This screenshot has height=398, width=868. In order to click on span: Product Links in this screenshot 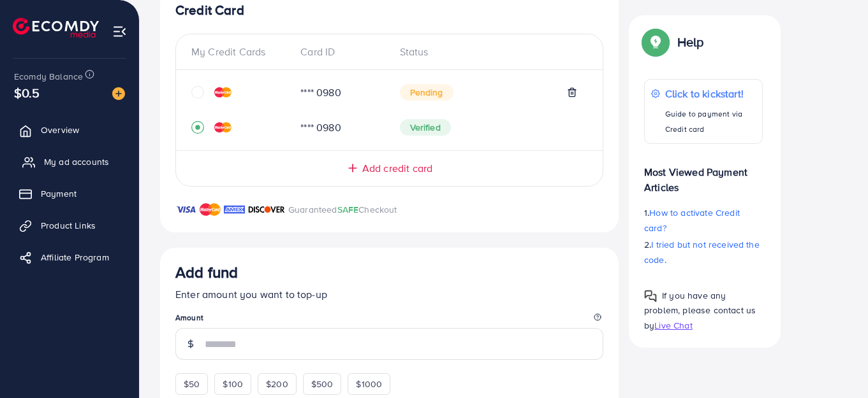, I will do `click(69, 225)`.